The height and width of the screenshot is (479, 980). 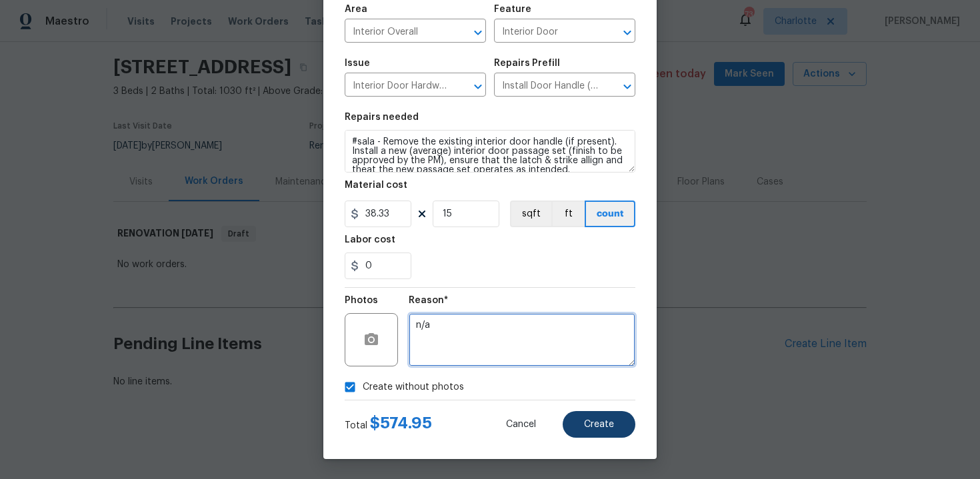 What do you see at coordinates (428, 301) in the screenshot?
I see `h5: Reason*` at bounding box center [428, 301].